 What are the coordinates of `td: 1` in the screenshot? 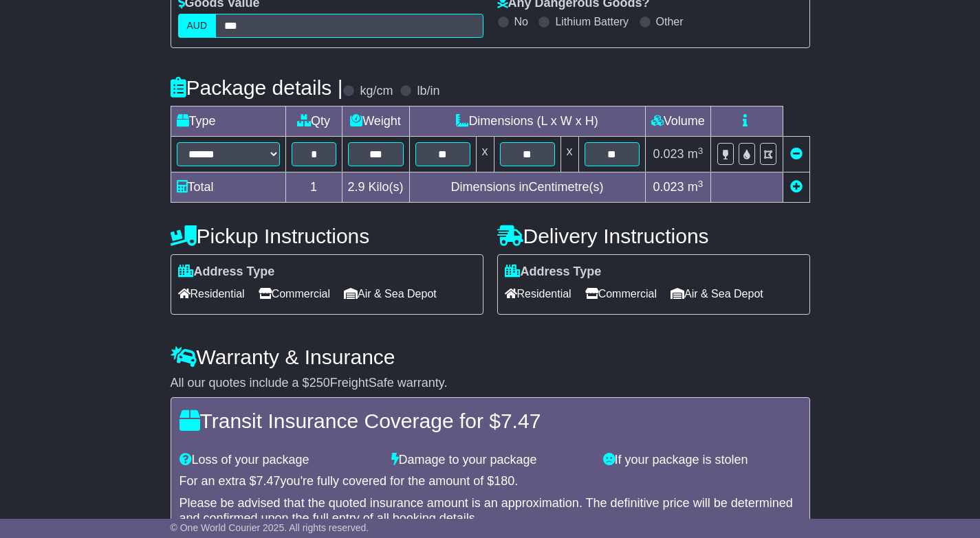 It's located at (313, 187).